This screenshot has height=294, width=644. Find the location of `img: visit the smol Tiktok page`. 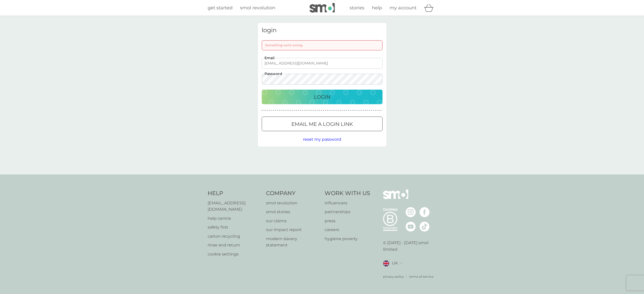

img: visit the smol Tiktok page is located at coordinates (425, 227).